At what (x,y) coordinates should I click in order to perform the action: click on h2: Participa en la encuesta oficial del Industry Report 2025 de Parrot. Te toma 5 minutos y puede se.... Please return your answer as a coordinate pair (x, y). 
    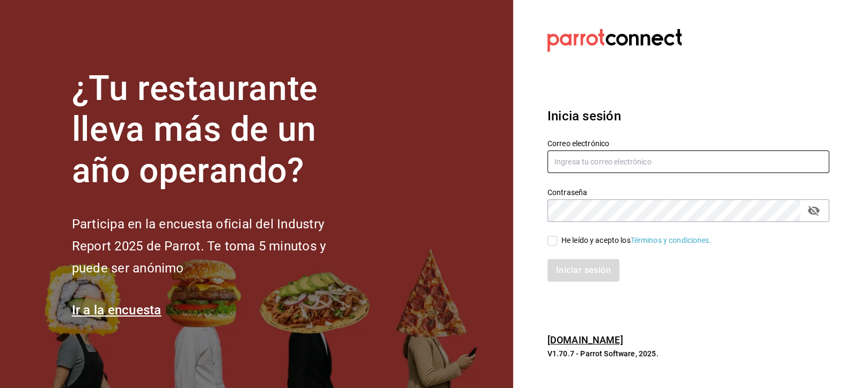
    Looking at the image, I should click on (217, 246).